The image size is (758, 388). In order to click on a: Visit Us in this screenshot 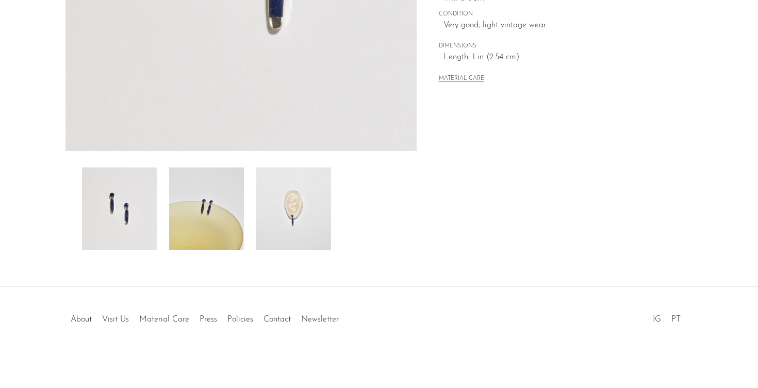, I will do `click(115, 320)`.